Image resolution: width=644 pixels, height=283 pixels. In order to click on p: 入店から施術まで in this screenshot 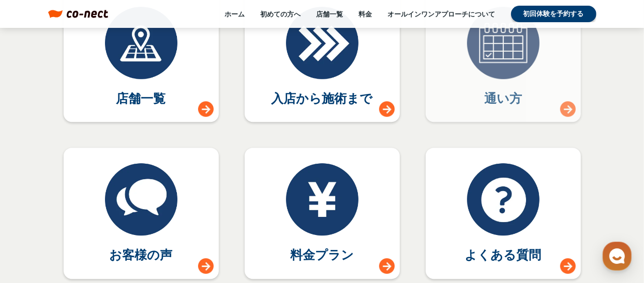, I will do `click(322, 98)`.